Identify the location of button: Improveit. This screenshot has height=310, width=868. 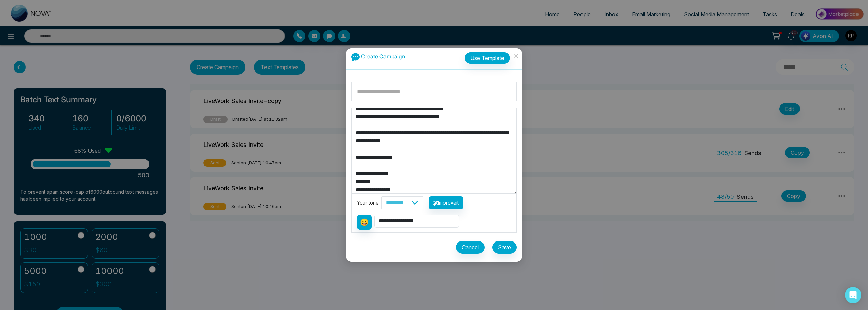
(446, 203).